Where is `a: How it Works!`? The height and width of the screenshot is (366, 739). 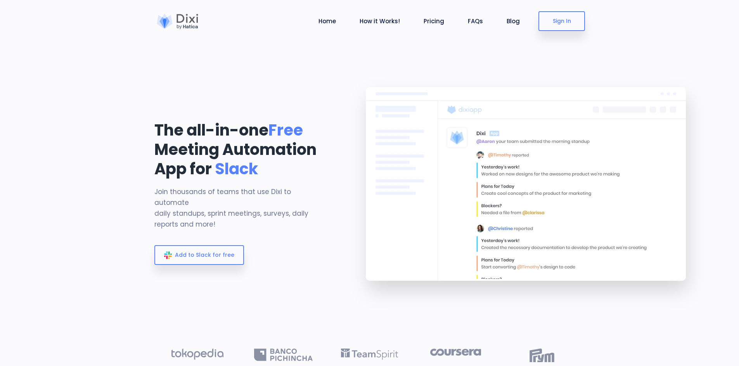 a: How it Works! is located at coordinates (380, 21).